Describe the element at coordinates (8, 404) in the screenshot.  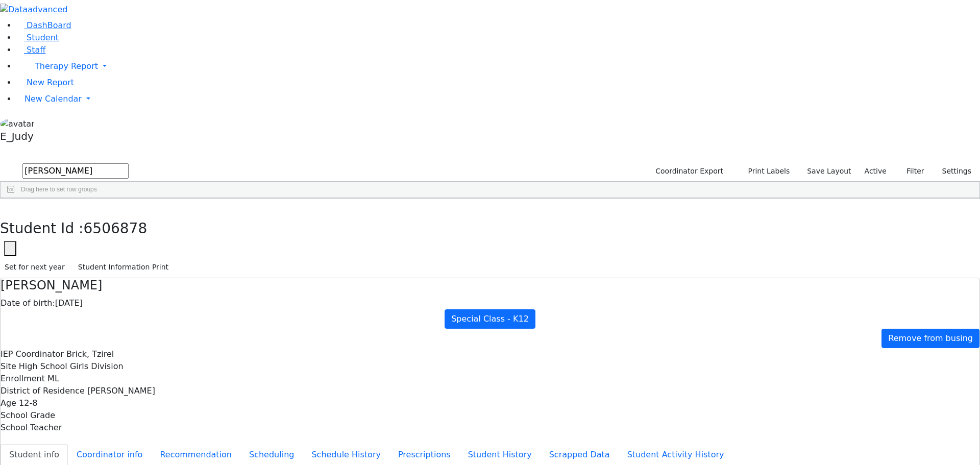
I see `label: Age` at that location.